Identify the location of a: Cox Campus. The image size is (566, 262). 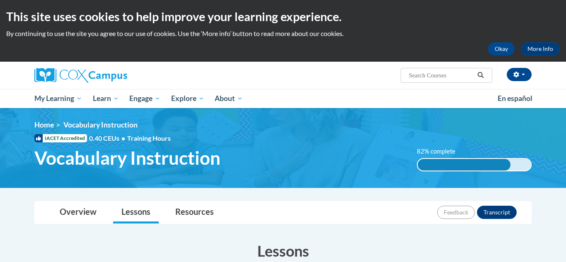
(113, 75).